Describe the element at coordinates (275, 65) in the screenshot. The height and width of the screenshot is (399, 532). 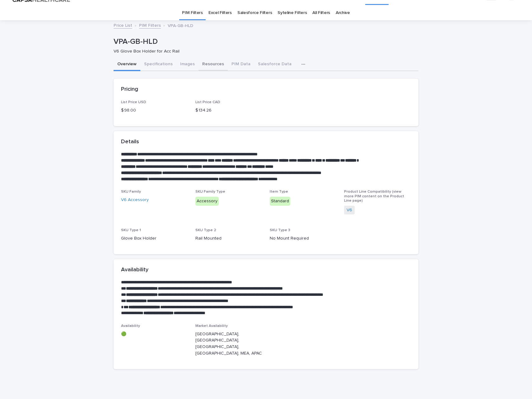
I see `button: Salesforce Data` at that location.